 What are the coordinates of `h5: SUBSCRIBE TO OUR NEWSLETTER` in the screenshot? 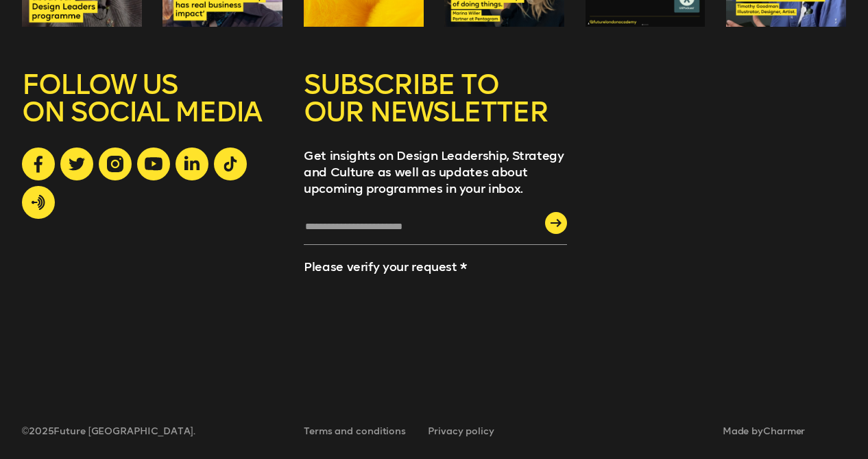 It's located at (435, 109).